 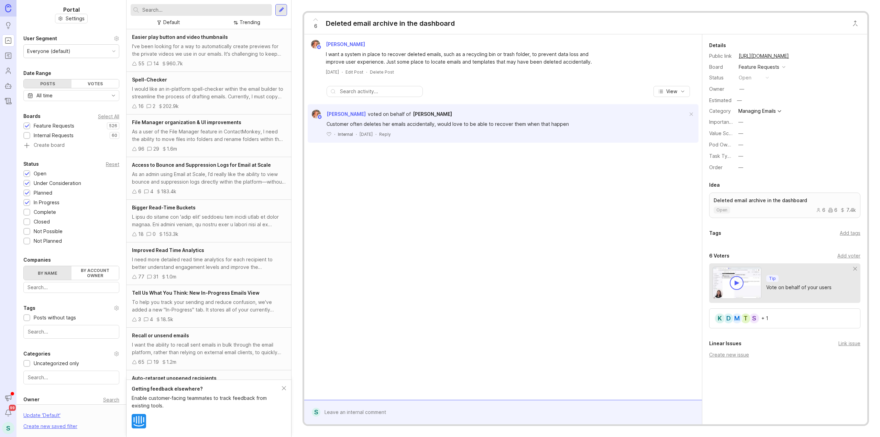 What do you see at coordinates (75, 19) in the screenshot?
I see `span: Settings` at bounding box center [75, 19].